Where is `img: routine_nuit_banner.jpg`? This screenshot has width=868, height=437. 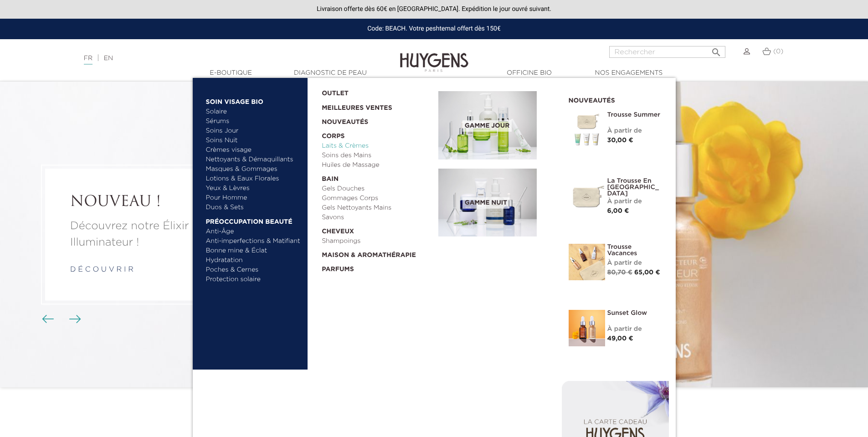
img: routine_nuit_banner.jpg is located at coordinates (487, 203).